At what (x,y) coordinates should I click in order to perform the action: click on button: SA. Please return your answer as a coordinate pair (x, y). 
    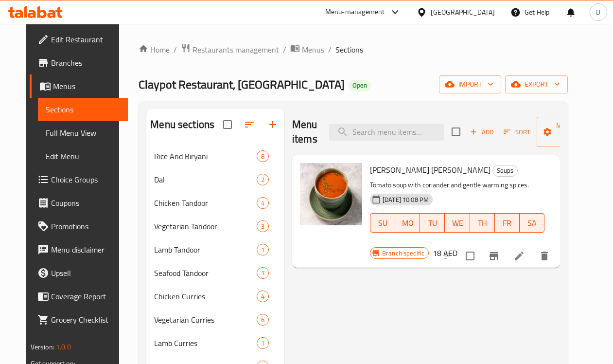
    Looking at the image, I should click on (532, 223).